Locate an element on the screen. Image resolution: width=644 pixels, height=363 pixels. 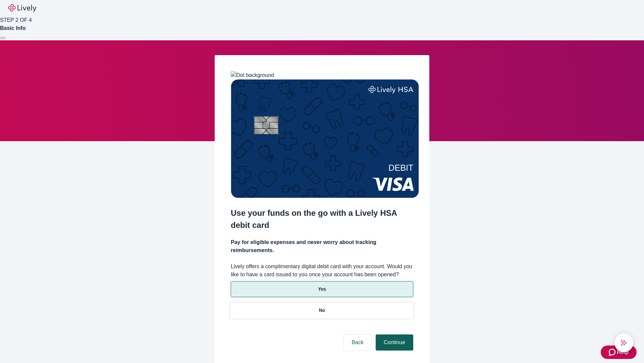
label: Lively offers a complimentary digital debit card with your account. Would you like to have a card... is located at coordinates (322, 270).